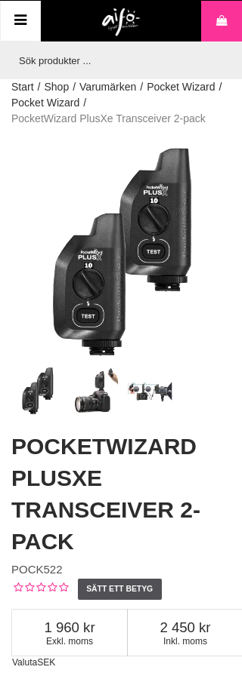  Describe the element at coordinates (69, 642) in the screenshot. I see `span: Exkl. moms` at that location.